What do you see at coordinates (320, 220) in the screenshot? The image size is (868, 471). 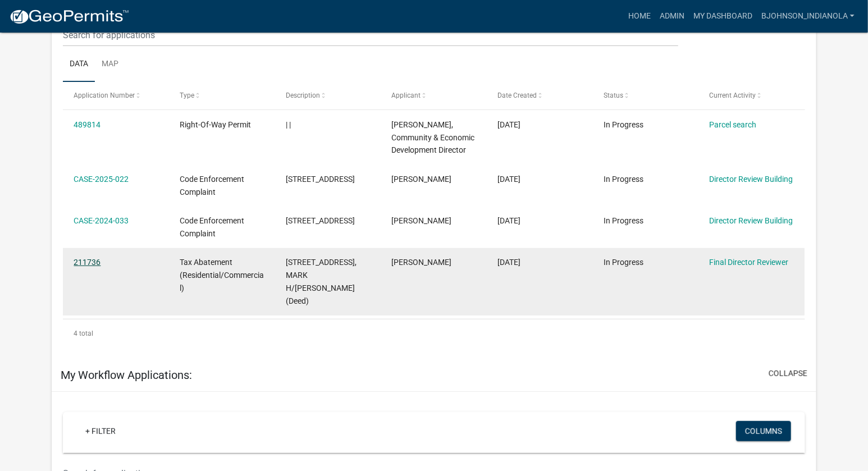 I see `span: 207 S H ST` at bounding box center [320, 220].